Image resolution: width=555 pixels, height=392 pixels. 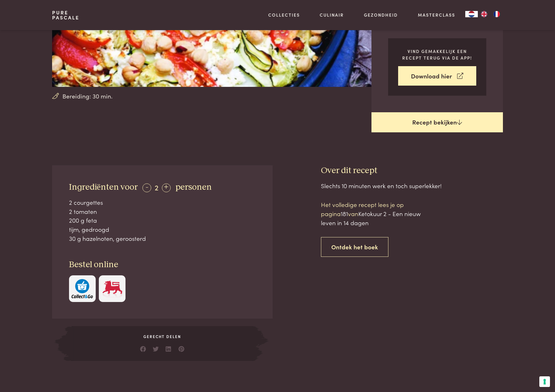 I want to click on img: Delhaize, so click(x=112, y=289).